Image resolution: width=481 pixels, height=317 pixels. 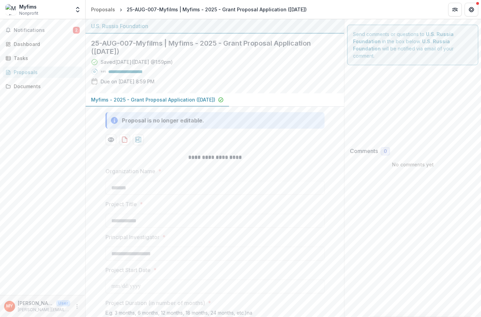 What do you see at coordinates (45, 86) in the screenshot?
I see `div: Documents` at bounding box center [45, 86].